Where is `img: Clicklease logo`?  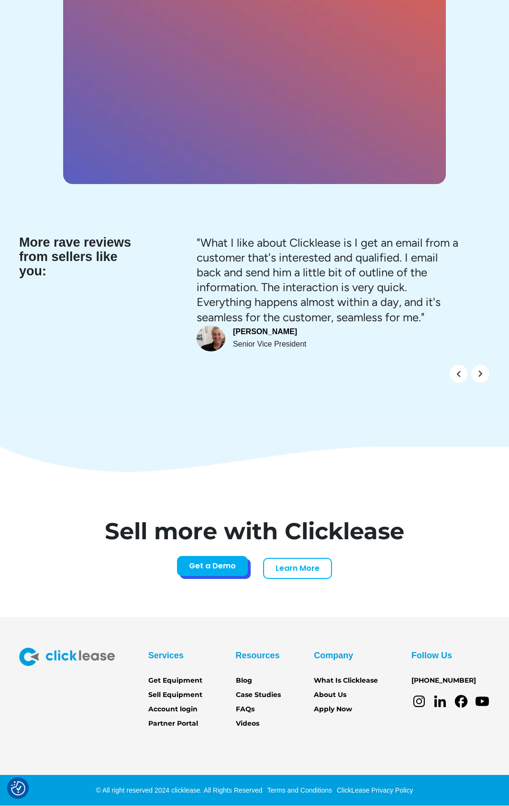 img: Clicklease logo is located at coordinates (67, 657).